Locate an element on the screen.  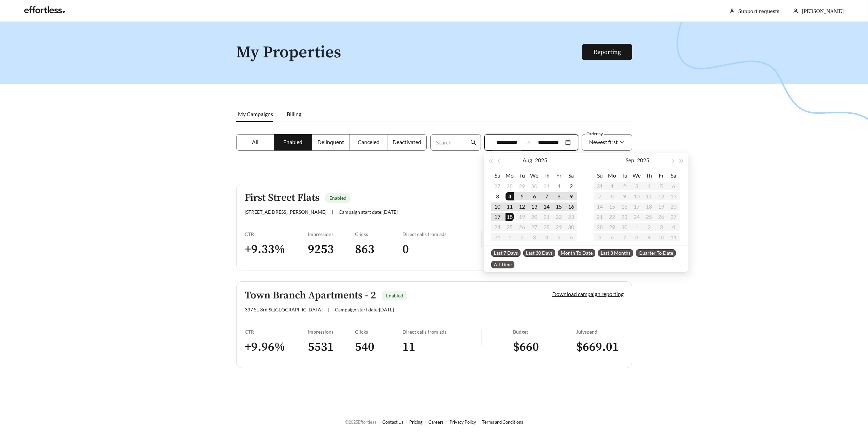
div: 1 is located at coordinates (559, 186).